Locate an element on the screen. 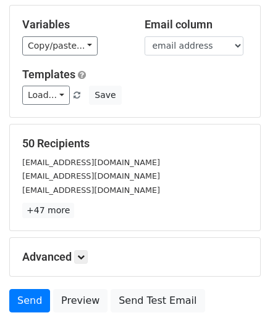  div: Chat Widget is located at coordinates (239, 297).